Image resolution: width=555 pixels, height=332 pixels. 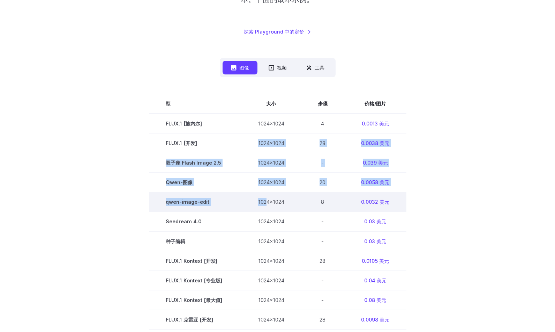 What do you see at coordinates (376, 299) in the screenshot?
I see `td: 0.08 美元` at bounding box center [376, 299].